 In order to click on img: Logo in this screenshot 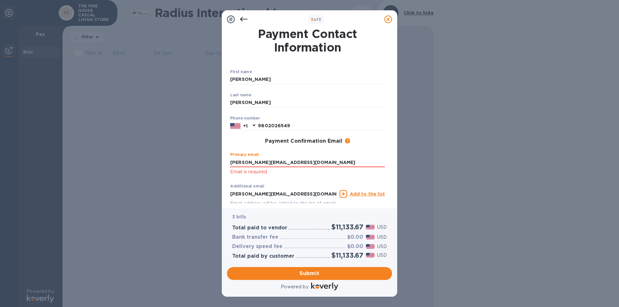, I will do `click(325, 287)`.